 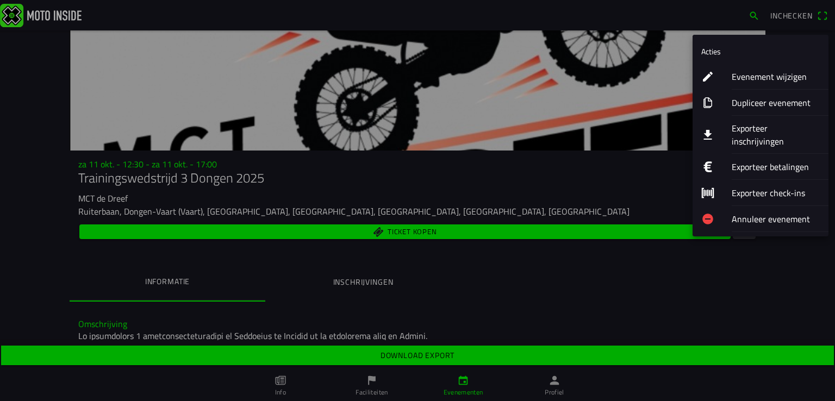 What do you see at coordinates (776, 167) in the screenshot?
I see `ion-label: Exporteer betalingen` at bounding box center [776, 167].